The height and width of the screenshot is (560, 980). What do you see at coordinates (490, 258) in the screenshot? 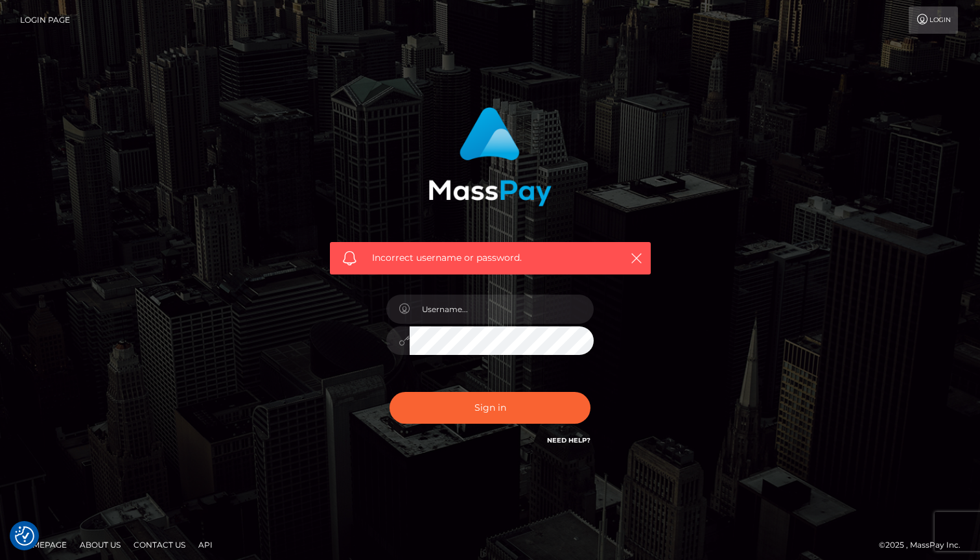
I see `span: Incorrect username or password.` at bounding box center [490, 258].